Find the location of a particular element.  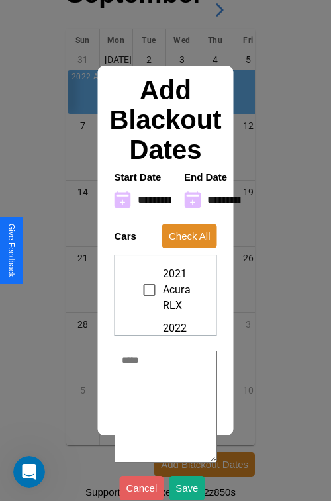

span: 2024 Tesla Roadster is located at coordinates (184, 236).